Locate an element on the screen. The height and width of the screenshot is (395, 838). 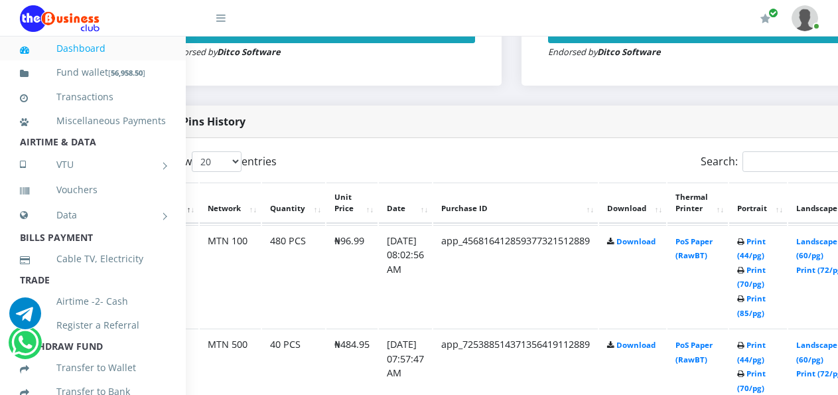
td: app_456816412859377321512889 is located at coordinates (515, 276).